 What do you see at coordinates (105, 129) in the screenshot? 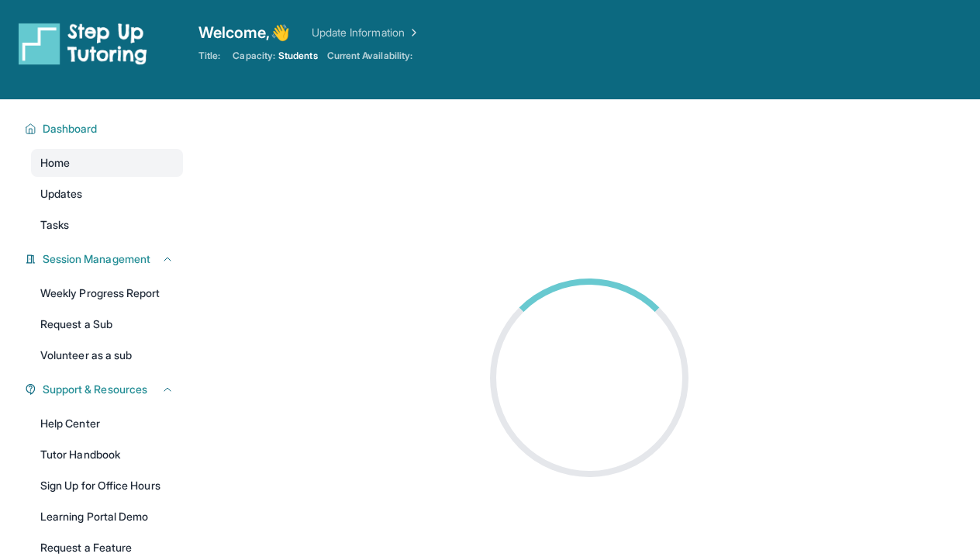
I see `button: Dashboard` at bounding box center [105, 129].